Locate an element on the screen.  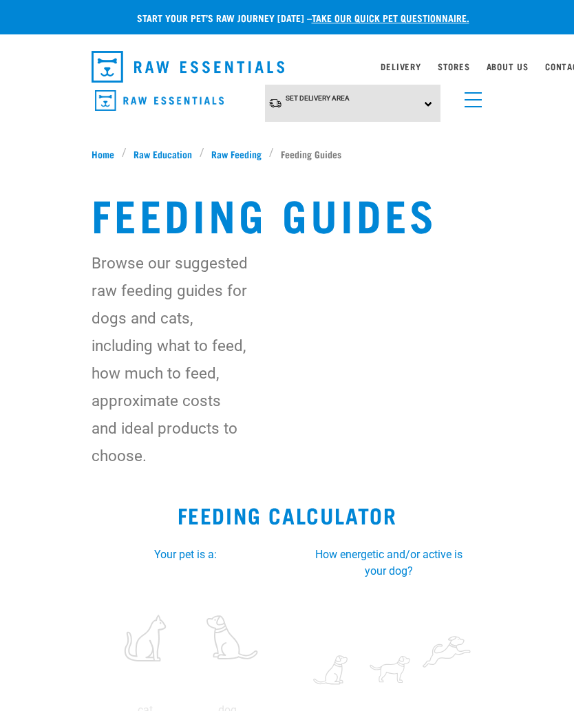
nav: dropdown navigation is located at coordinates (287, 67).